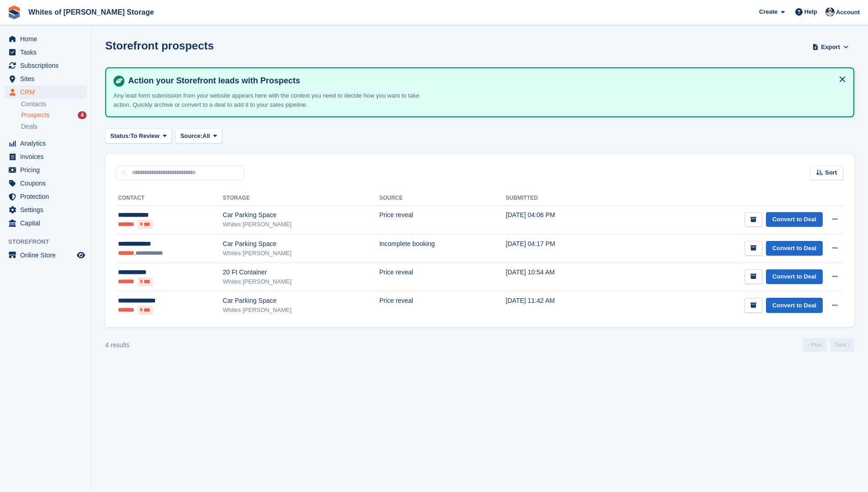 This screenshot has width=868, height=492. What do you see at coordinates (830, 12) in the screenshot?
I see `img: Wendy` at bounding box center [830, 12].